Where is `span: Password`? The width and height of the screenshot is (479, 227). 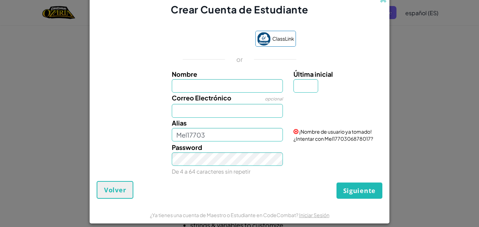
span: Password is located at coordinates (187, 147).